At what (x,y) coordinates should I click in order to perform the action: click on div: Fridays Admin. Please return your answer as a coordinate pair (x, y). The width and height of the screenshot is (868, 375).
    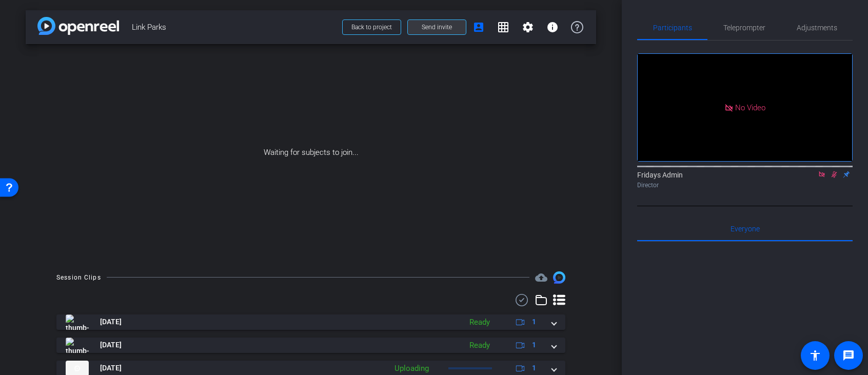
    Looking at the image, I should click on (745, 180).